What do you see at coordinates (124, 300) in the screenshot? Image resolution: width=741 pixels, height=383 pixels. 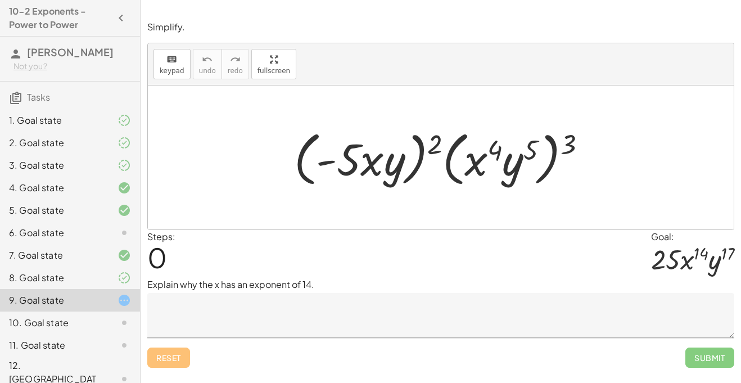 I see `i: Task started.` at bounding box center [124, 300].